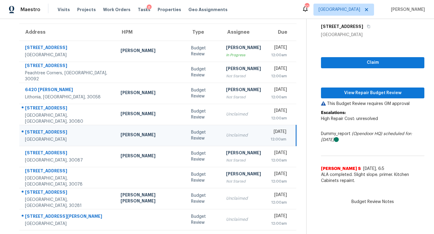 This screenshot has width=434, height=234. Describe the element at coordinates (372, 137) in the screenshot. I see `div: Dummy_report` at that location.